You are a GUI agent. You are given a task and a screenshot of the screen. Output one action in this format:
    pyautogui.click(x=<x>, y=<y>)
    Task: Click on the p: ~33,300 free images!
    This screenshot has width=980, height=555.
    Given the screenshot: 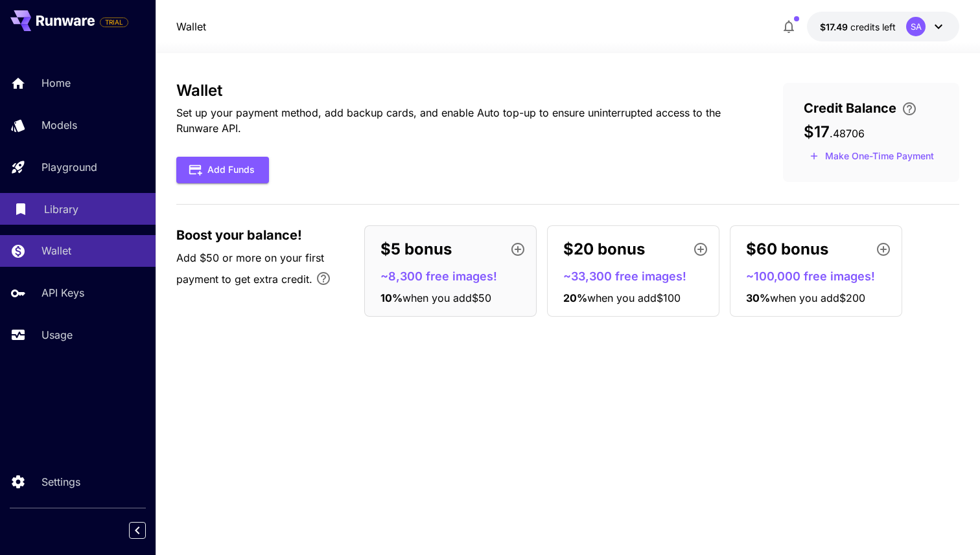 What is the action you would take?
    pyautogui.click(x=638, y=276)
    